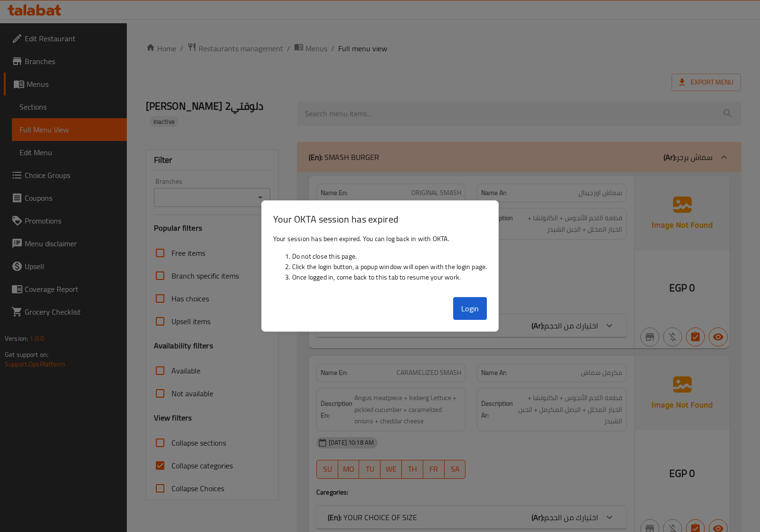  What do you see at coordinates (470, 308) in the screenshot?
I see `button: Login` at bounding box center [470, 308].